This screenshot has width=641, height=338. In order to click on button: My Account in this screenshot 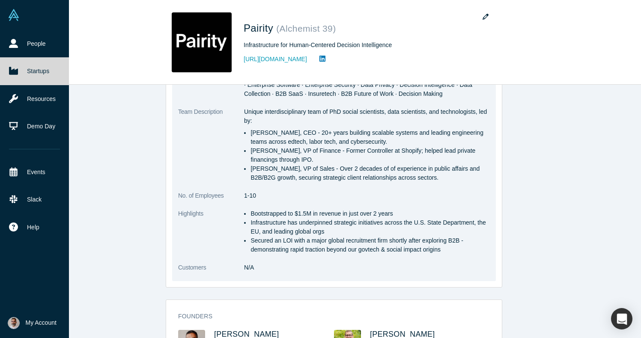, I will do `click(32, 323)`.